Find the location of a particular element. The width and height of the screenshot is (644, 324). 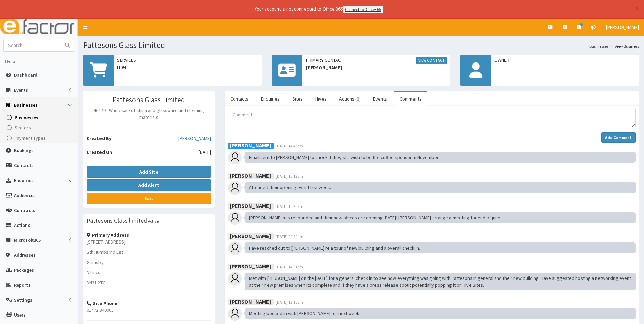

a: Hives is located at coordinates (321, 99).